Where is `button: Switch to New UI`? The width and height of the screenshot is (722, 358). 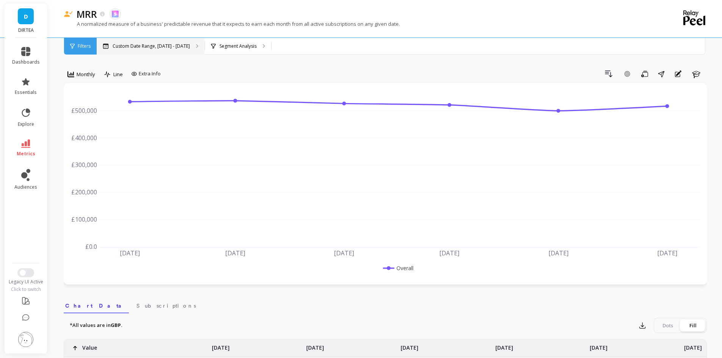
button: Switch to New UI is located at coordinates (26, 273).